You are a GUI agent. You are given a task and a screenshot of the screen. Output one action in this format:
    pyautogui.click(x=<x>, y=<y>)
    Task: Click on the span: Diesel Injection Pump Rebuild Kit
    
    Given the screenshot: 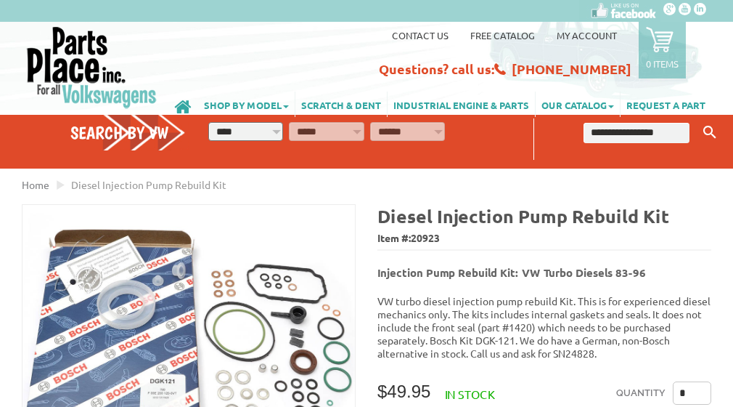 What is the action you would take?
    pyautogui.click(x=149, y=184)
    